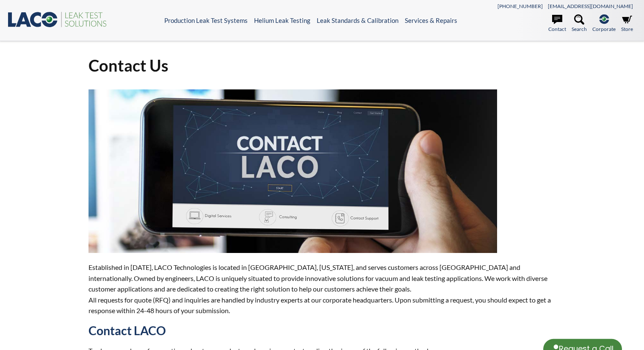 Image resolution: width=644 pixels, height=350 pixels. I want to click on a: Helium Leak Testing, so click(282, 20).